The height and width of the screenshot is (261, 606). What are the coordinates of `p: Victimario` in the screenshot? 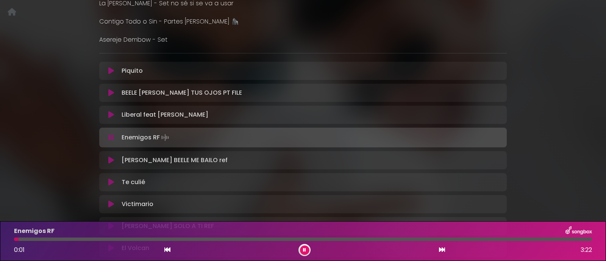 It's located at (138, 204).